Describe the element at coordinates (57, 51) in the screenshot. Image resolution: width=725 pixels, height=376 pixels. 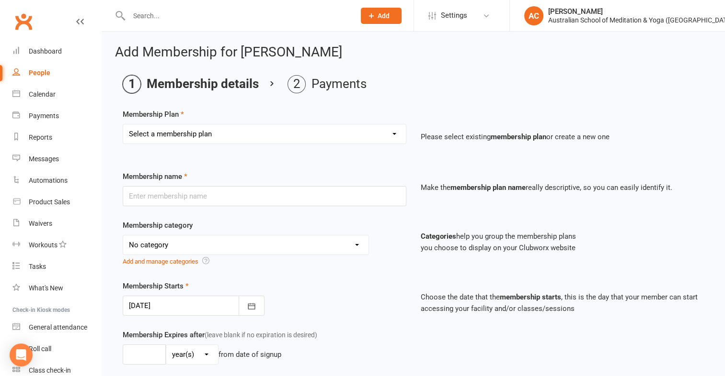
I see `a: Dashboard` at that location.